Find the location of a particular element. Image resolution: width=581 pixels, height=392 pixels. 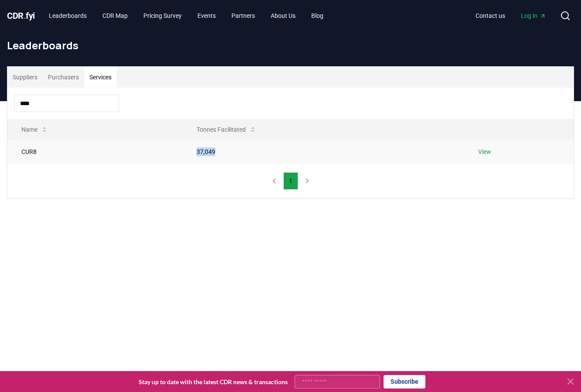

a: Blog is located at coordinates (318, 16).